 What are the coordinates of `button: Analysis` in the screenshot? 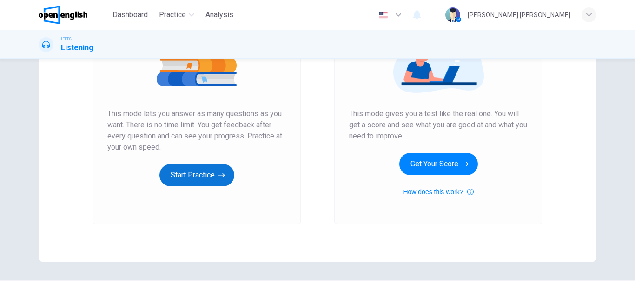 It's located at (219, 15).